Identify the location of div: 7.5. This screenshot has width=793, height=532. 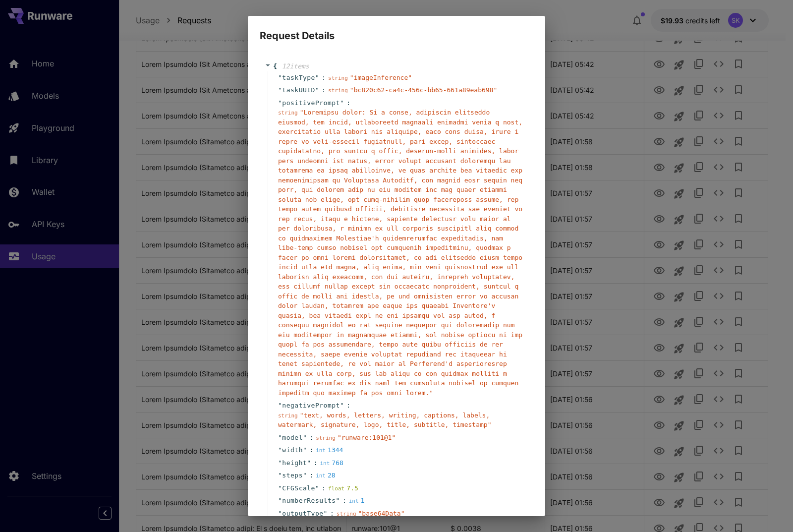
(343, 488).